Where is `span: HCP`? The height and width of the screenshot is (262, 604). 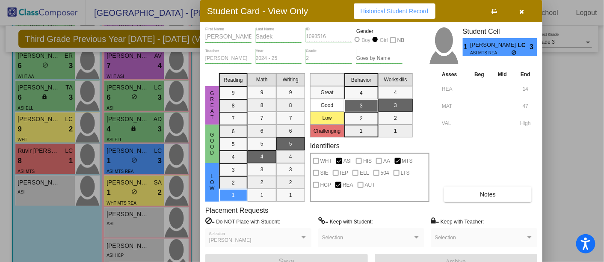
span: HCP is located at coordinates (326, 185).